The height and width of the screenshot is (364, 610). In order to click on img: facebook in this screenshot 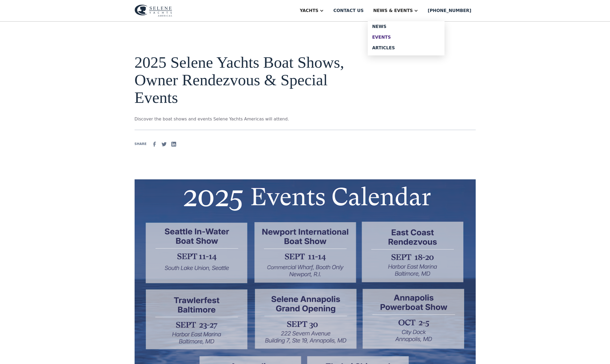, I will do `click(154, 144)`.